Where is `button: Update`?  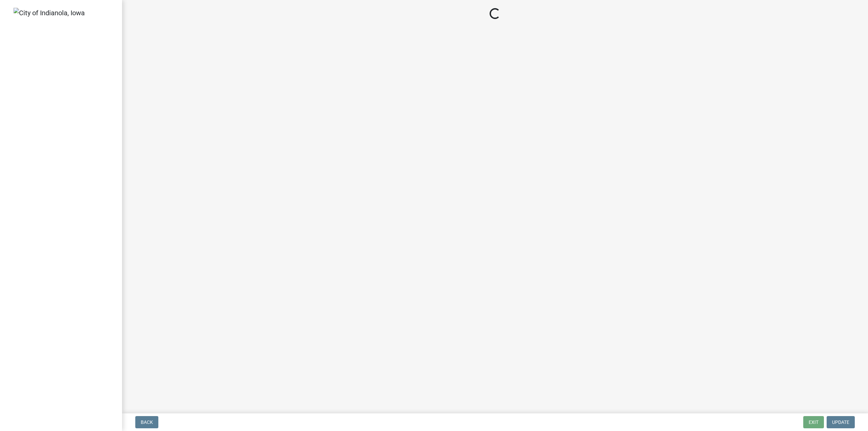
button: Update is located at coordinates (841, 422).